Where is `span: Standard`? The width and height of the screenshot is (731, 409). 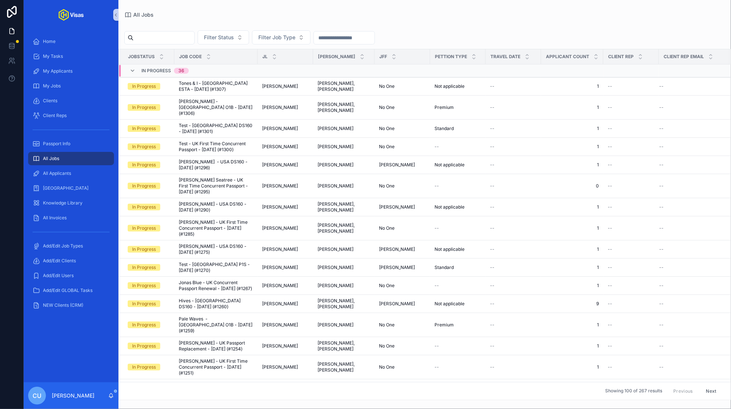
span: Standard is located at coordinates (444, 267).